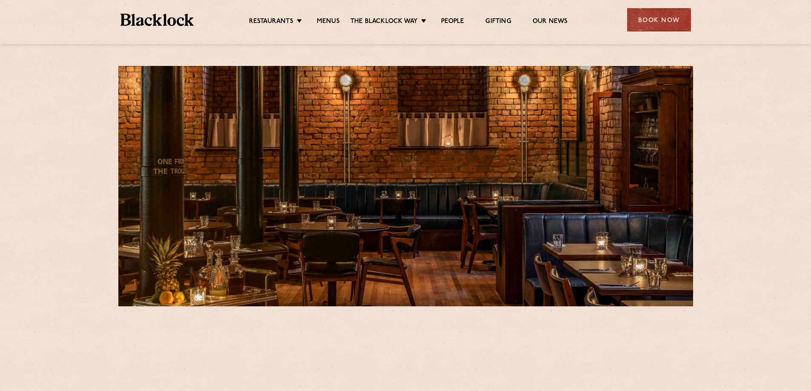 This screenshot has width=811, height=391. I want to click on a: Restaurants, so click(271, 22).